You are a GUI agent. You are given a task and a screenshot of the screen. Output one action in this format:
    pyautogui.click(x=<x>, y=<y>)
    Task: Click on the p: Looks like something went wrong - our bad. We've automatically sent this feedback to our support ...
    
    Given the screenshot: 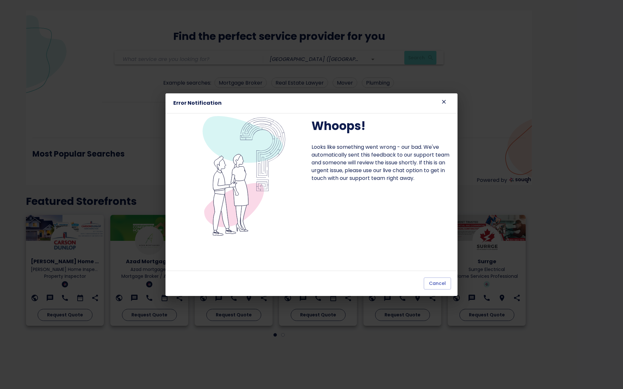 What is the action you would take?
    pyautogui.click(x=380, y=163)
    